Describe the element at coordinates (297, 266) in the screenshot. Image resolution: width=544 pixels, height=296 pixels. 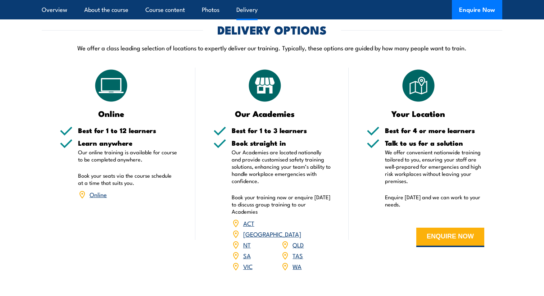
I see `a: WA` at that location.